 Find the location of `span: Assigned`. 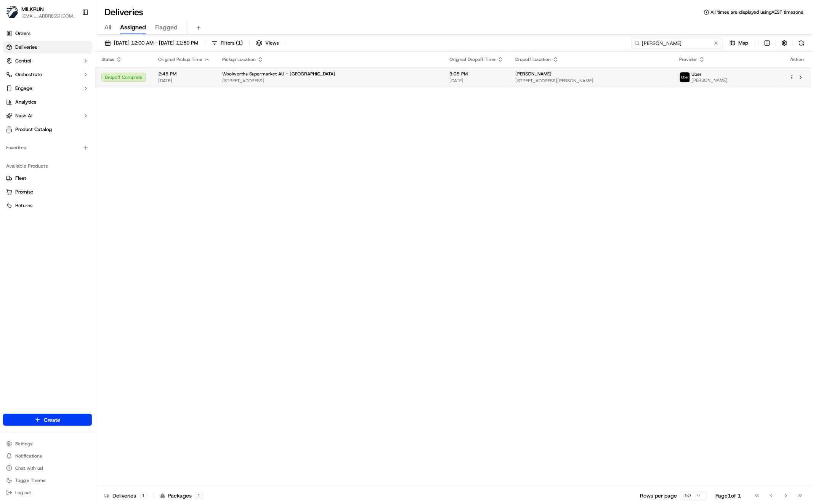

span: Assigned is located at coordinates (133, 27).